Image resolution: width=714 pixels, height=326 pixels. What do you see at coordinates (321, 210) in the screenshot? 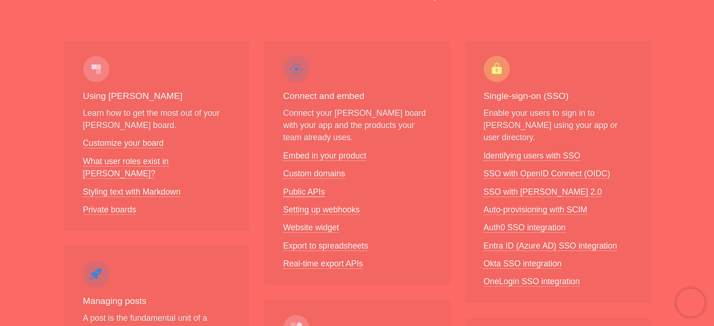
I see `a: Setting up webhooks` at bounding box center [321, 210].